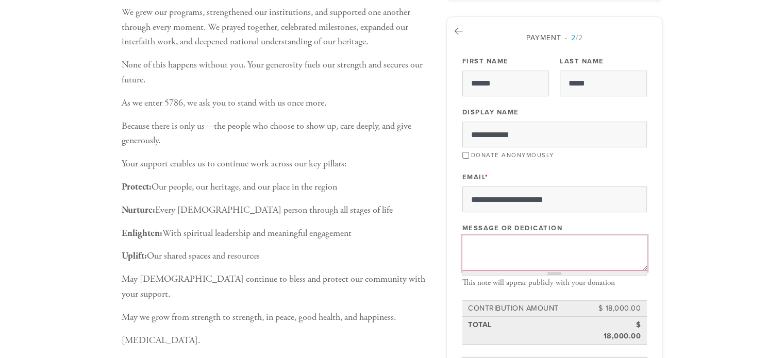  Describe the element at coordinates (573, 38) in the screenshot. I see `span: 2` at that location.